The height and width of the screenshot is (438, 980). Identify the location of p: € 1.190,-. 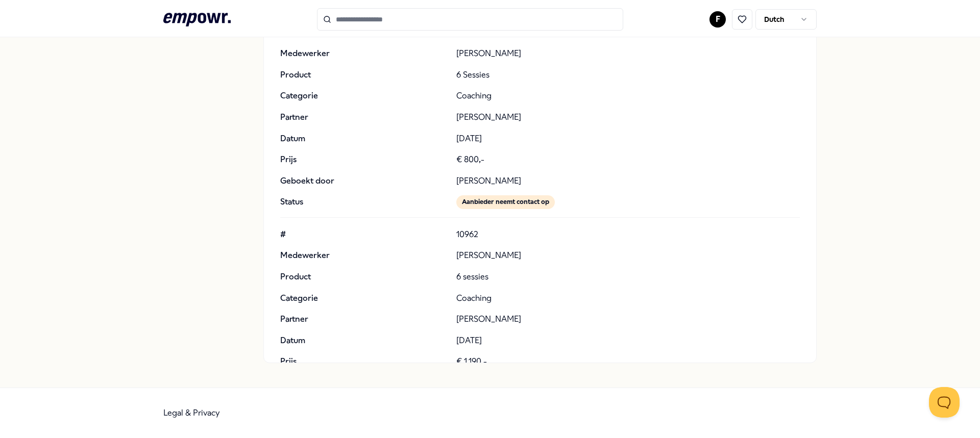
(628, 361).